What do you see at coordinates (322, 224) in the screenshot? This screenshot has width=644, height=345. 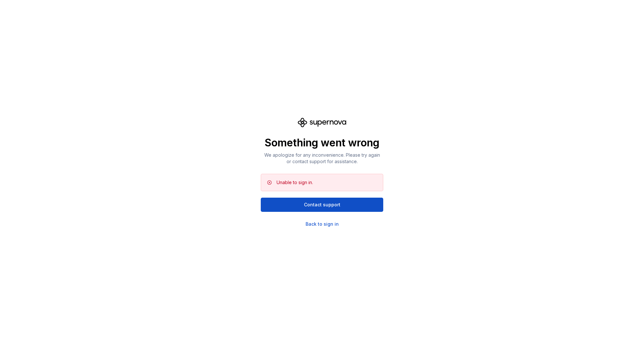 I see `div: Back to sign in` at bounding box center [322, 224].